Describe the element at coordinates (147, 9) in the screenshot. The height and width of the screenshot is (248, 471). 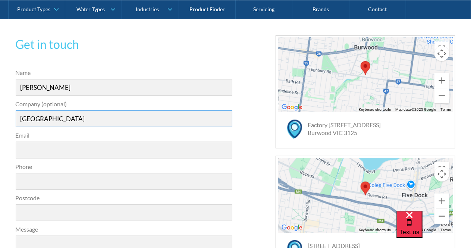
I see `div: Industries` at that location.